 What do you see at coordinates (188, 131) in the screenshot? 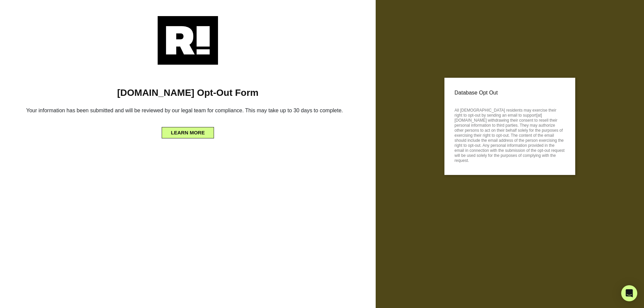
I see `a: LEARN MORE` at bounding box center [188, 131].